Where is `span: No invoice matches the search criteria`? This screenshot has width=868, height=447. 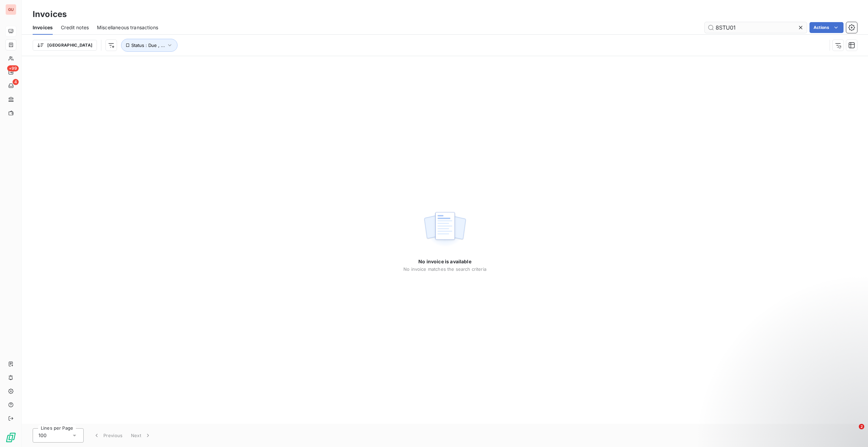 span: No invoice matches the search criteria is located at coordinates (445, 269).